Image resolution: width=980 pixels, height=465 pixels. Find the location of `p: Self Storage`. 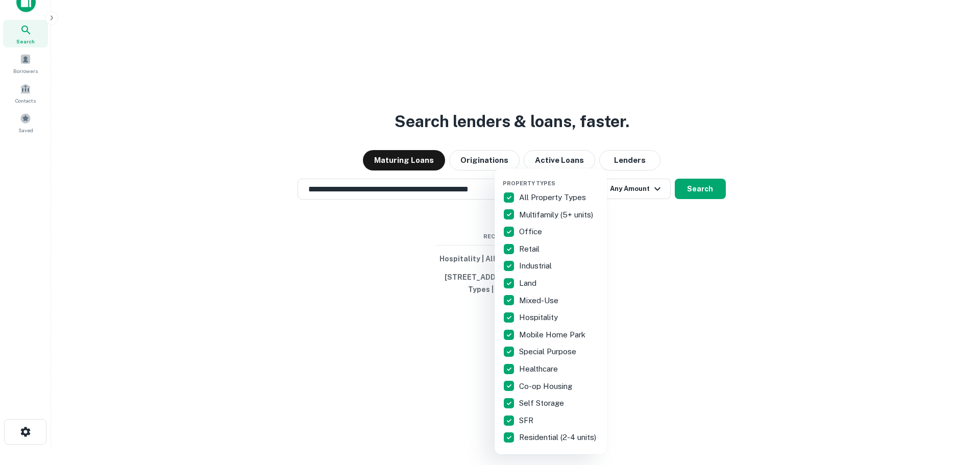

p: Self Storage is located at coordinates (543, 403).